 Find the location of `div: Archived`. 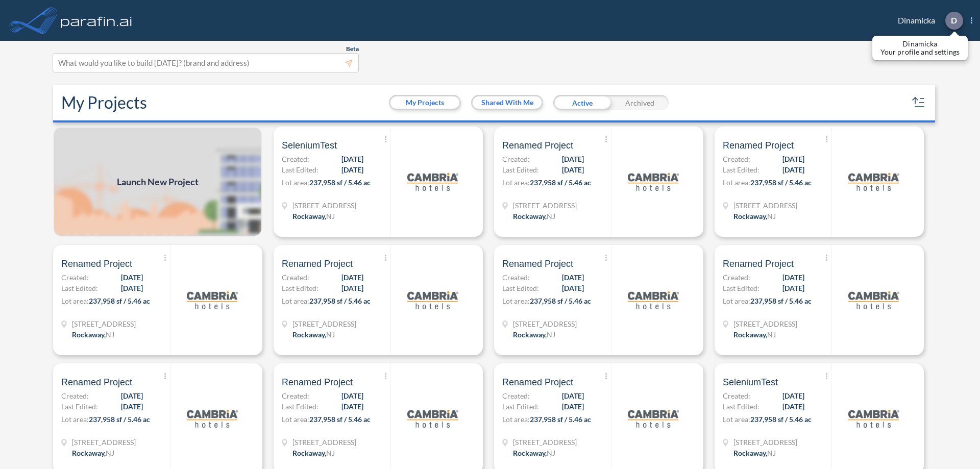

div: Archived is located at coordinates (639, 103).